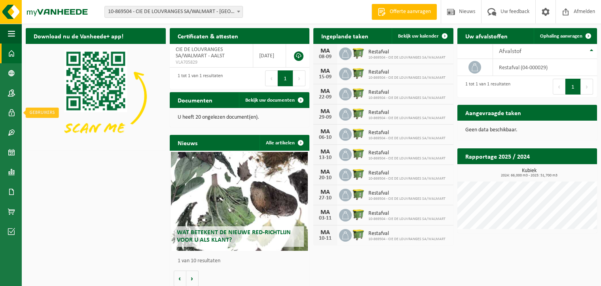 This screenshot has width=601, height=286. What do you see at coordinates (240, 202) in the screenshot?
I see `a: Wat betekent de nieuwe RED-richtlijn voor u als klant?` at bounding box center [240, 202].